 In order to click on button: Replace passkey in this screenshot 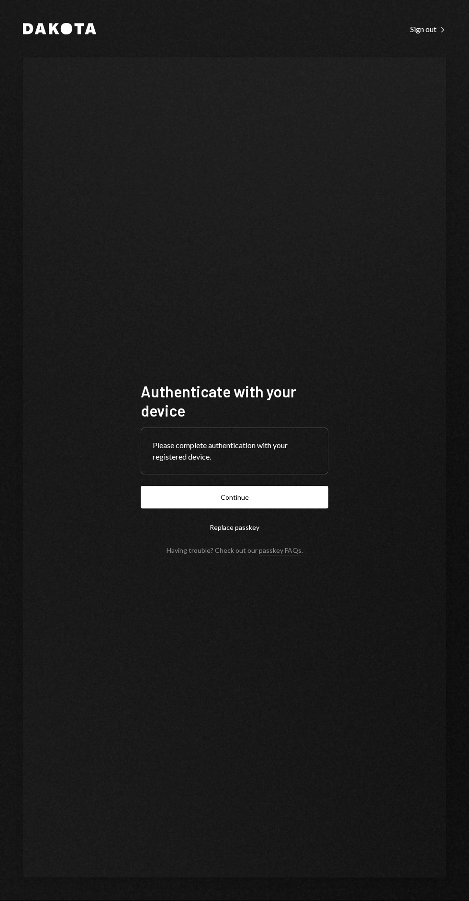, I will do `click(234, 527)`.